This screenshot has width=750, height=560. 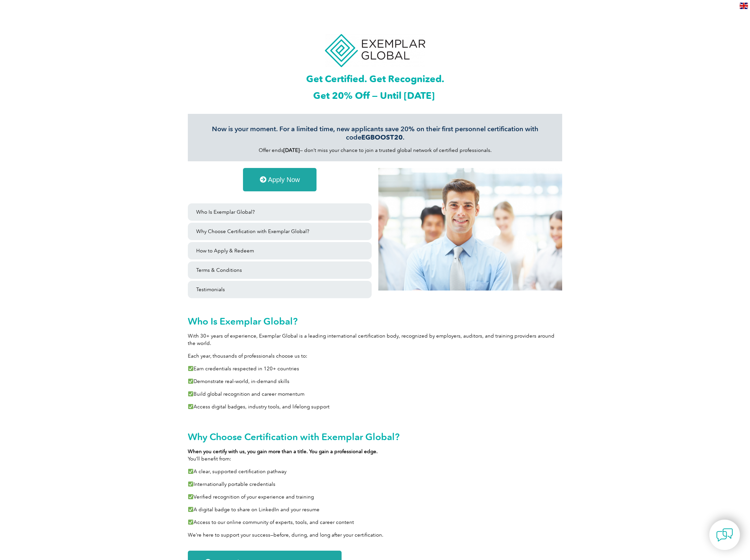 What do you see at coordinates (280, 232) in the screenshot?
I see `a: Why Choose Certification with Exemplar Global?` at bounding box center [280, 232].